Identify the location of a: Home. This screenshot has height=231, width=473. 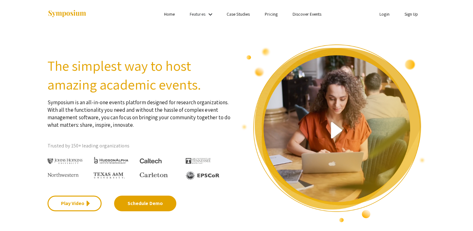
(170, 14).